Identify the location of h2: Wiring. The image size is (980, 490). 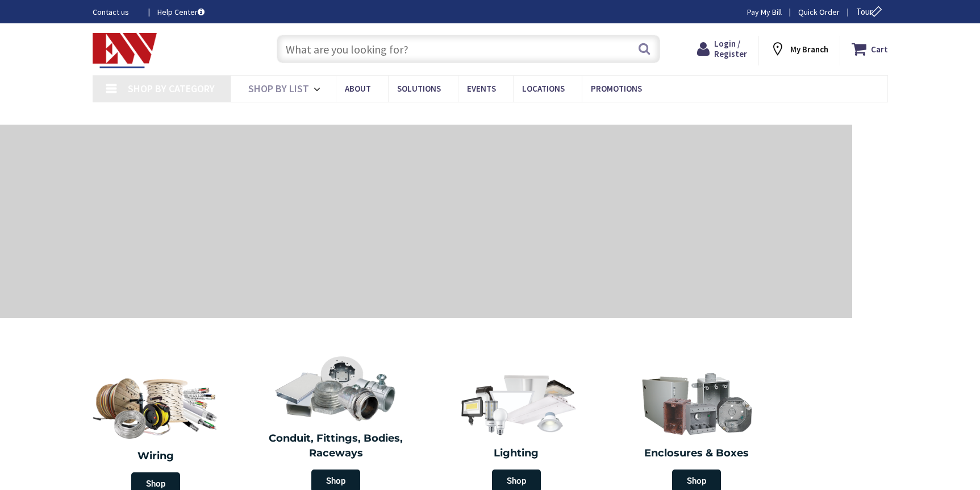
(156, 456).